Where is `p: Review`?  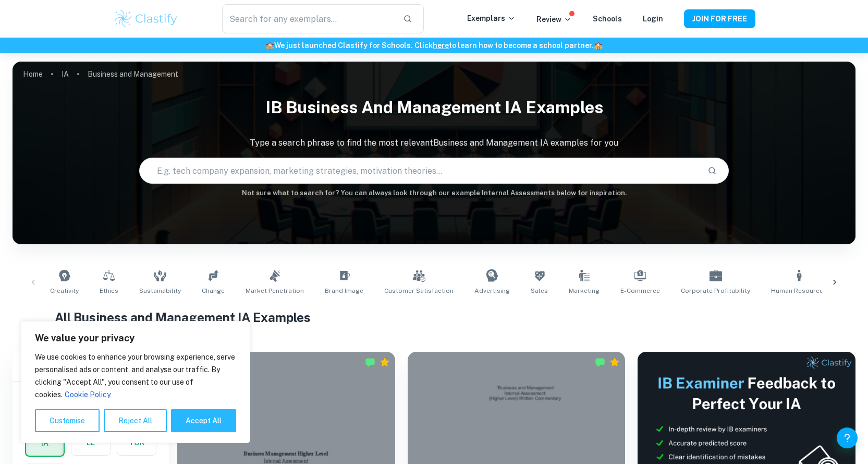
p: Review is located at coordinates (554, 19).